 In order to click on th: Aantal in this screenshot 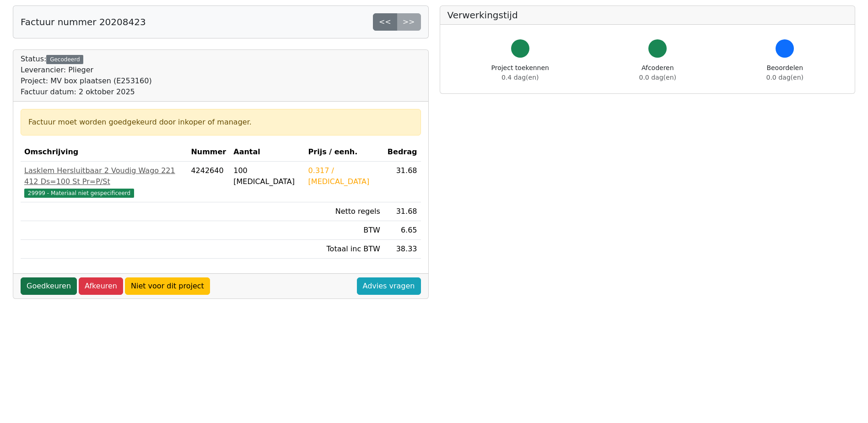, I will do `click(267, 152)`.